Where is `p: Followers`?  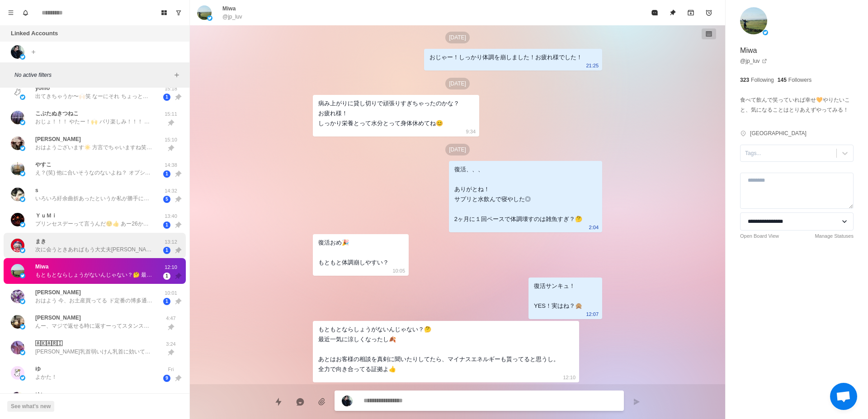
p: Followers is located at coordinates (800, 80).